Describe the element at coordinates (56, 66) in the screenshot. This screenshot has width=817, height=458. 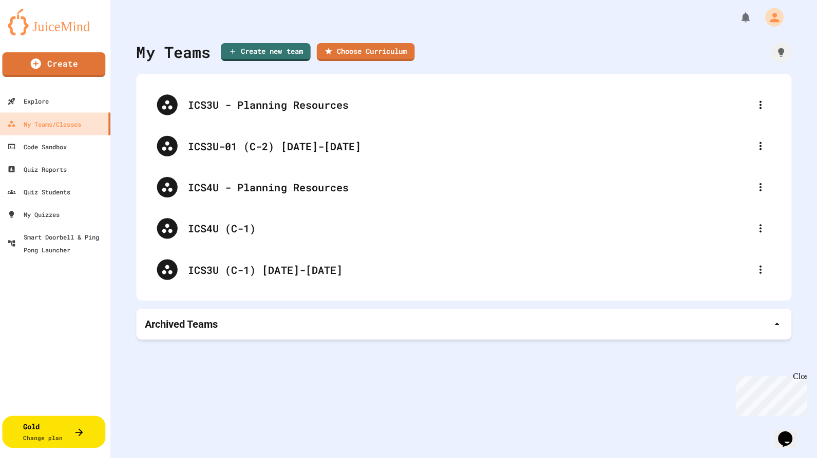
I see `a: Create` at that location.